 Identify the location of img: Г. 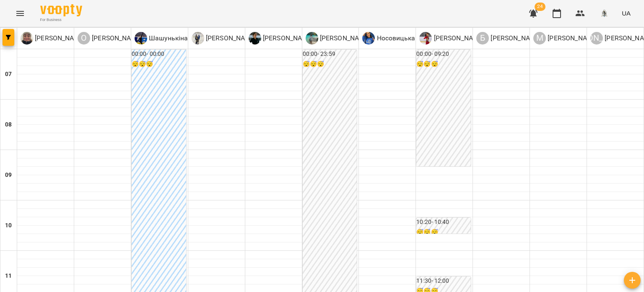
(255, 38).